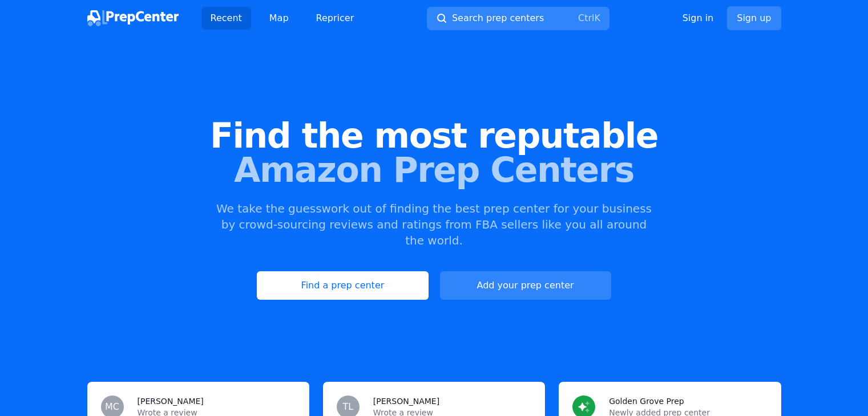 The height and width of the screenshot is (416, 868). I want to click on a: Sign up, so click(754, 18).